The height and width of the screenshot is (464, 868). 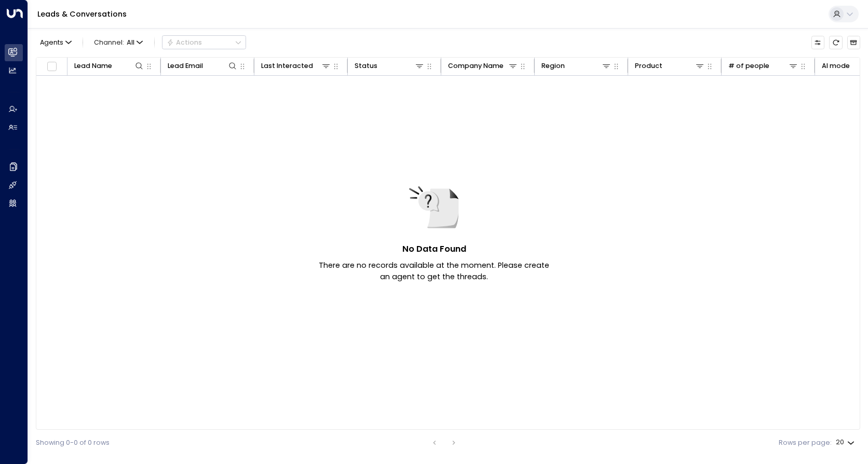 I want to click on span: Refresh, so click(x=835, y=42).